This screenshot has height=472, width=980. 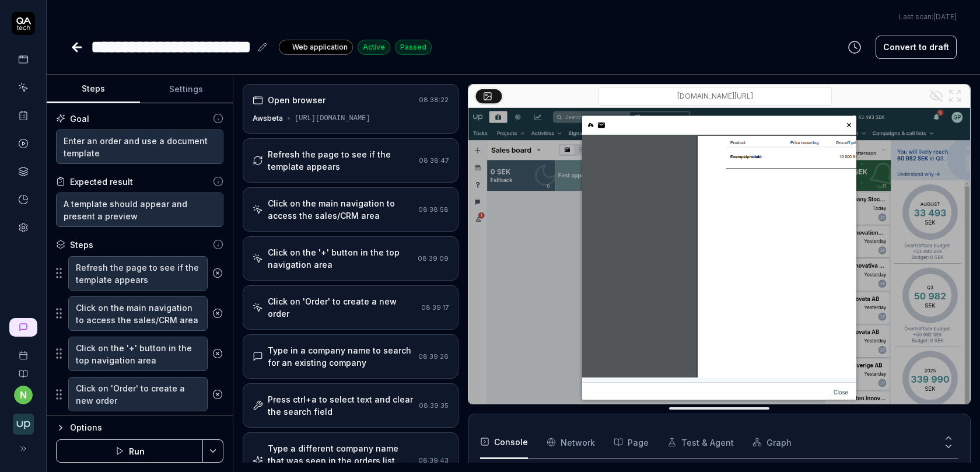 I want to click on div: Passed, so click(x=413, y=47).